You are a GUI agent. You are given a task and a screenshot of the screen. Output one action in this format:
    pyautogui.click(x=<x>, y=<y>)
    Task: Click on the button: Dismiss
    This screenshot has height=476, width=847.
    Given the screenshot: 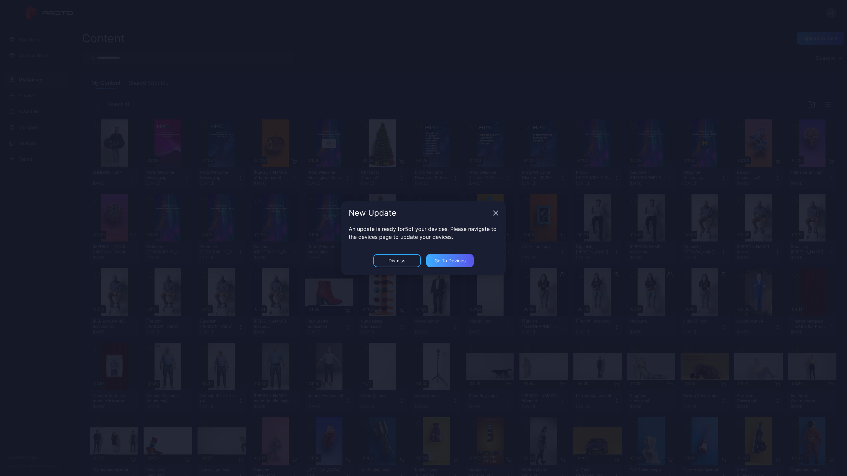 What is the action you would take?
    pyautogui.click(x=397, y=261)
    